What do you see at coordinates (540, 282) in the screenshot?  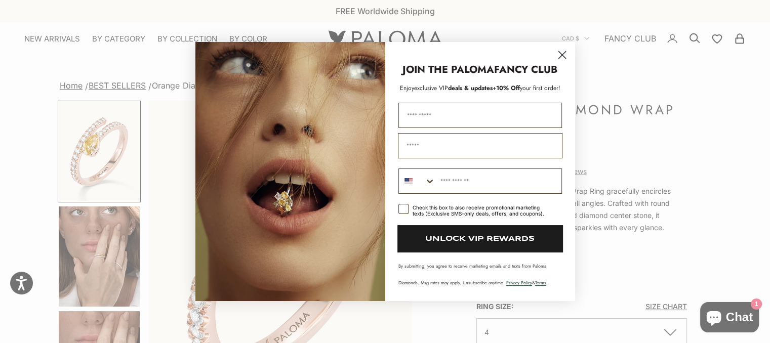 I see `a: Terms` at bounding box center [540, 282].